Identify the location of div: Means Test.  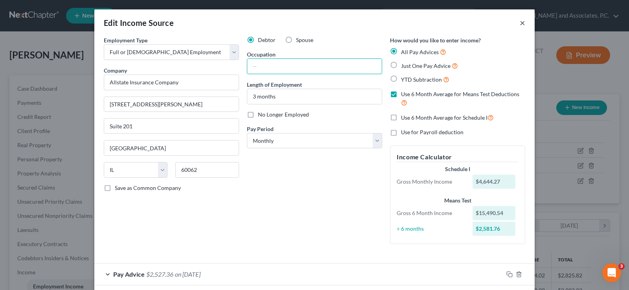
(458, 201).